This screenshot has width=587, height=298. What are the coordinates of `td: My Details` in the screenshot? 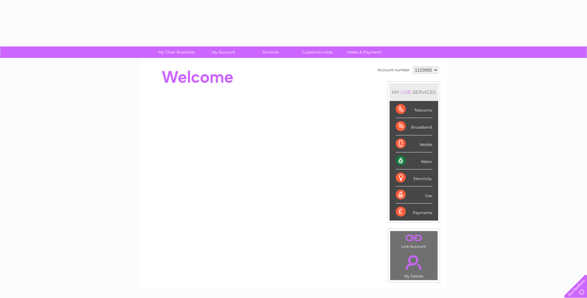 It's located at (413, 265).